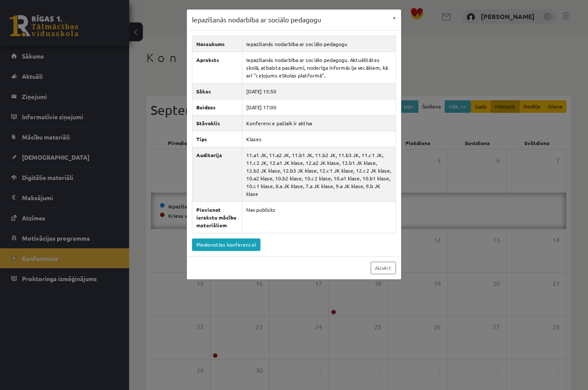 The image size is (588, 390). I want to click on th: Pievienot ierakstu mācību materiāliem, so click(217, 217).